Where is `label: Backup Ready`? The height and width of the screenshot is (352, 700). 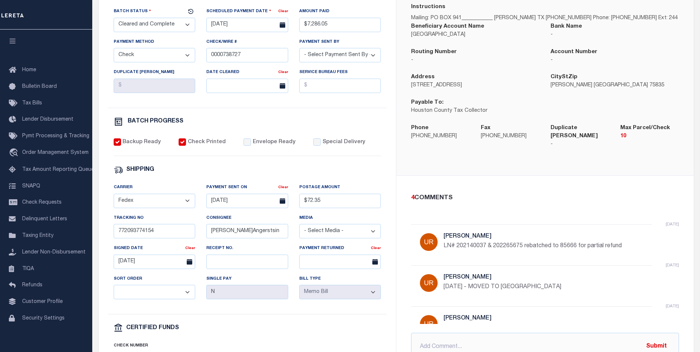 label: Backup Ready is located at coordinates (142, 142).